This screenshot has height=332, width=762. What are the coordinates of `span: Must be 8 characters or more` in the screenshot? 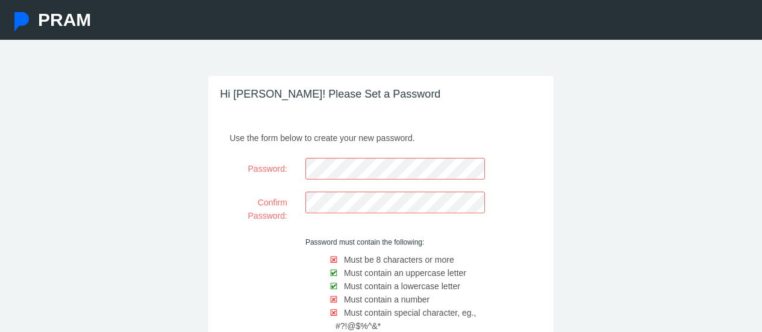 It's located at (399, 260).